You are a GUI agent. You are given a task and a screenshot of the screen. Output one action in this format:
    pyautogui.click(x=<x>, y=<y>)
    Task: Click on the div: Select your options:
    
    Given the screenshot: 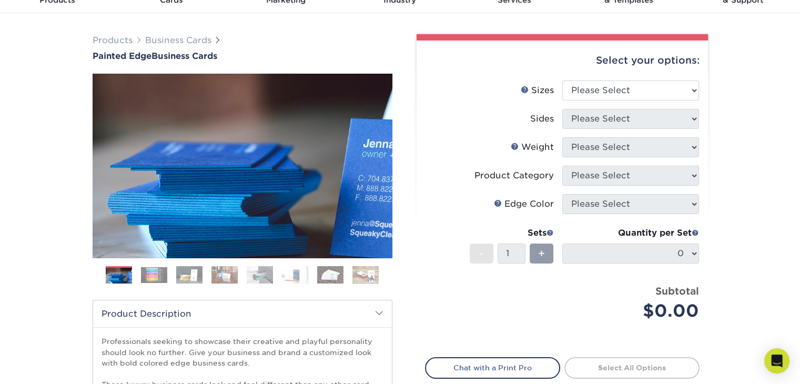 What is the action you would take?
    pyautogui.click(x=562, y=60)
    